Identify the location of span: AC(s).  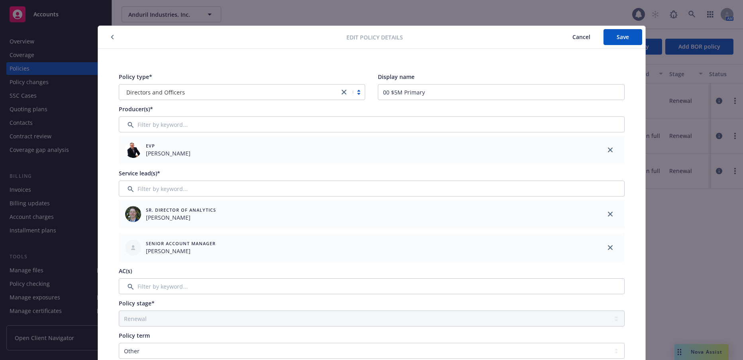
(125, 271).